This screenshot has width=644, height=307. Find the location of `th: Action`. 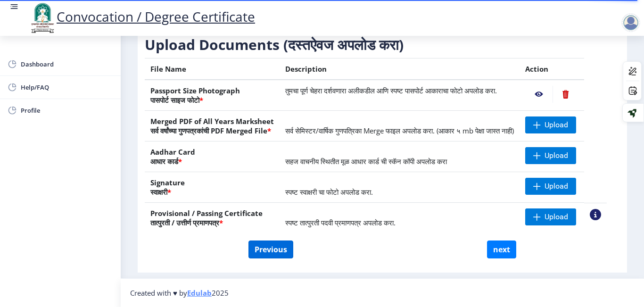

th: Action is located at coordinates (552, 70).